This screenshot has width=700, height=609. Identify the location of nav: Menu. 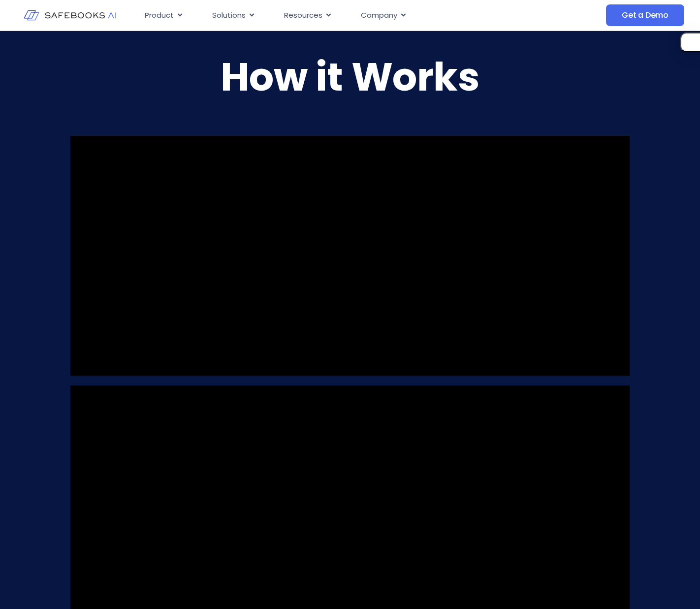
(335, 15).